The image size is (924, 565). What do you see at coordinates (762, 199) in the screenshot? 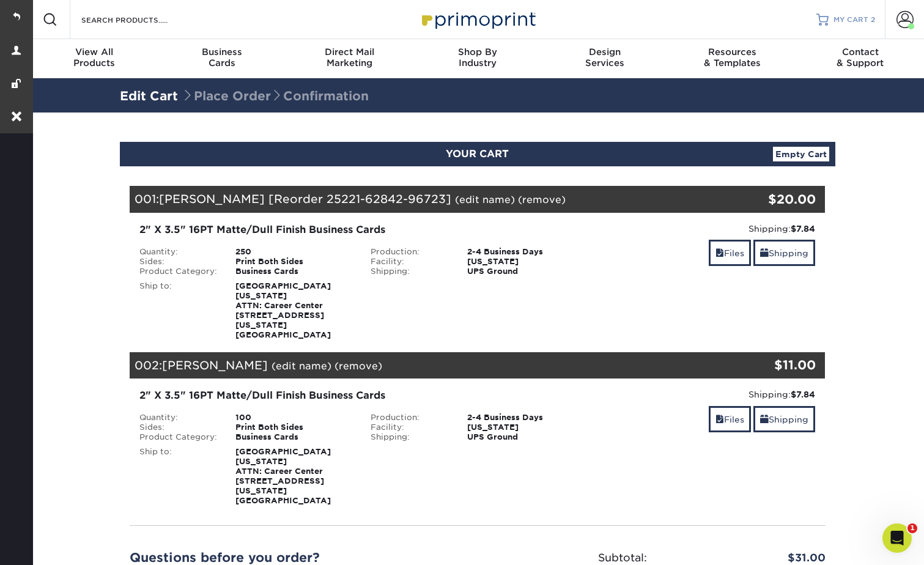
I see `div: $20.00` at bounding box center [762, 199].